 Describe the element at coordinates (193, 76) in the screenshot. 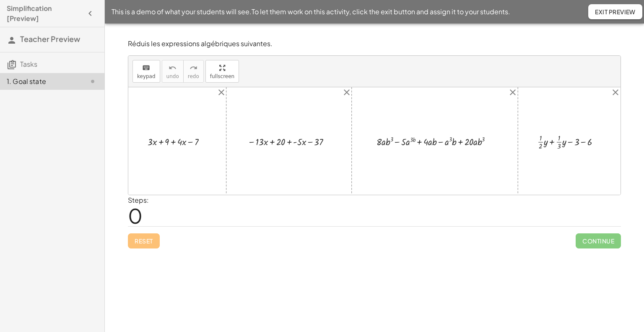

I see `span: redo` at that location.